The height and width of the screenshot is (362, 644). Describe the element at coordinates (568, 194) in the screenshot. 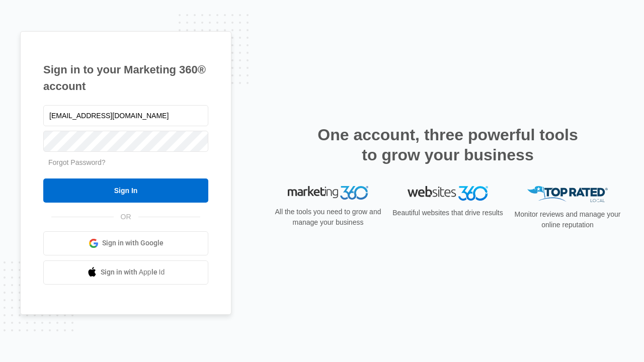

I see `img: Top Rated Local` at that location.